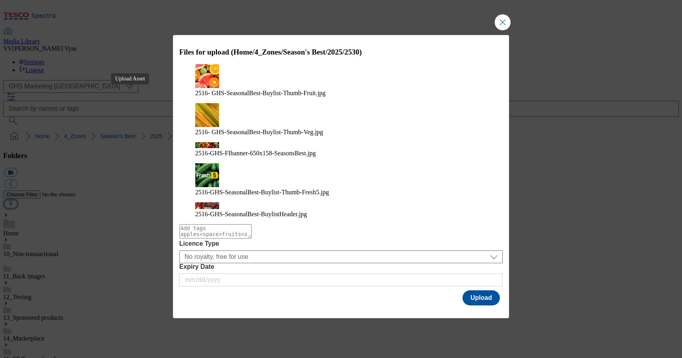 This screenshot has height=358, width=682. What do you see at coordinates (341, 176) in the screenshot?
I see `div: Modal` at bounding box center [341, 176].